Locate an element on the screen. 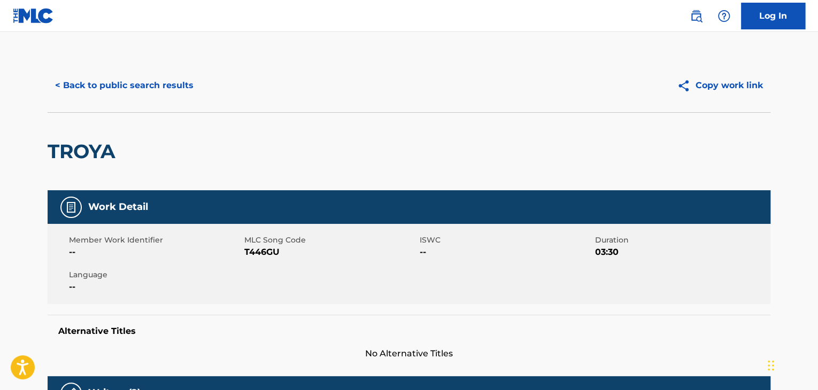  img: help is located at coordinates (724, 16).